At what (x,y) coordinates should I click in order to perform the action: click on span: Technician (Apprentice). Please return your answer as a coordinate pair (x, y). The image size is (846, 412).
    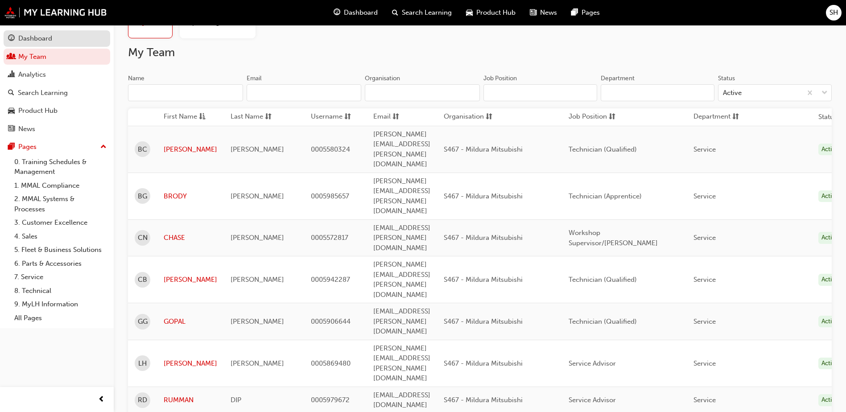
    Looking at the image, I should click on (605, 196).